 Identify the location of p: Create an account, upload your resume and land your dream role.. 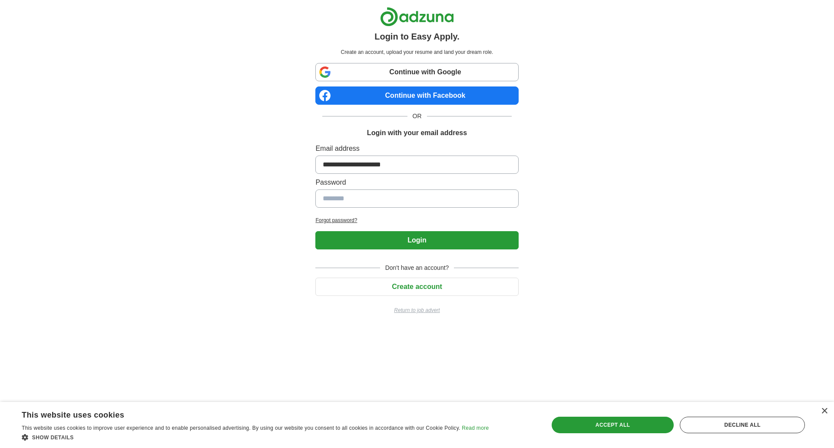
(416, 52).